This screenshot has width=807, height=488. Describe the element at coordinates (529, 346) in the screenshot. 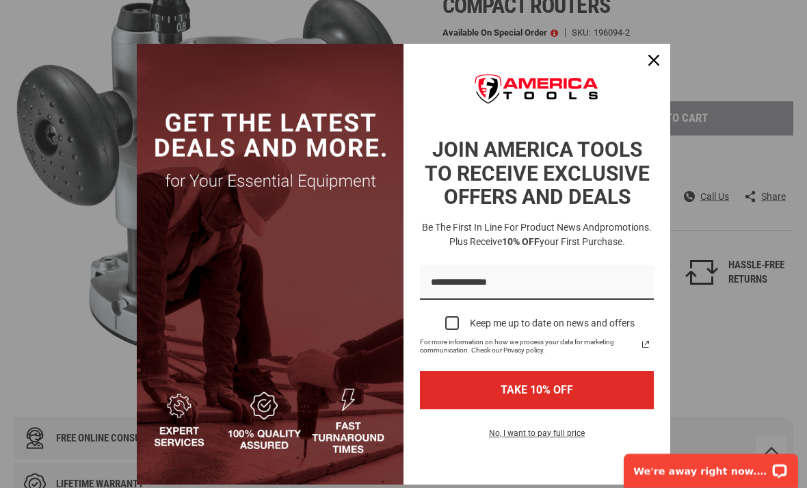

I see `span: For more information on how we process your data for marketing communication. Check our Privacy p...` at that location.